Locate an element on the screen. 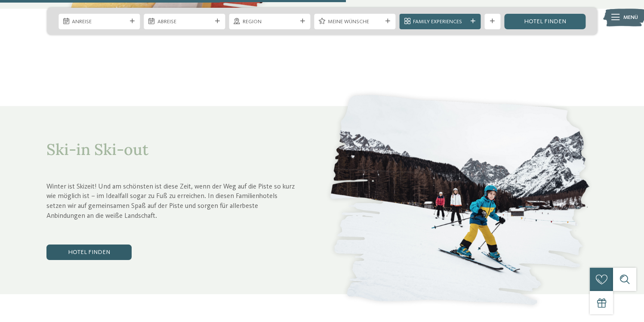 Image resolution: width=644 pixels, height=322 pixels. img: Welche Family Experiences wählt ihr? is located at coordinates (460, 200).